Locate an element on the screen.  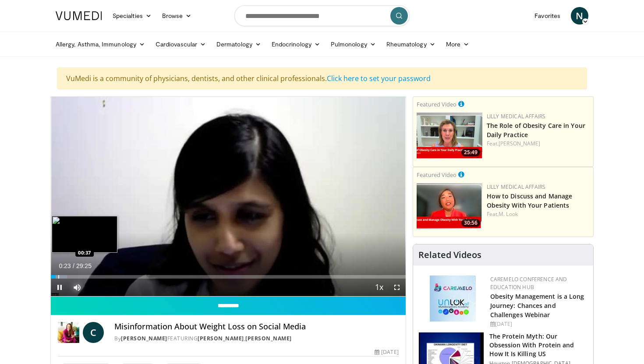
a: Dermatology is located at coordinates (239, 44).